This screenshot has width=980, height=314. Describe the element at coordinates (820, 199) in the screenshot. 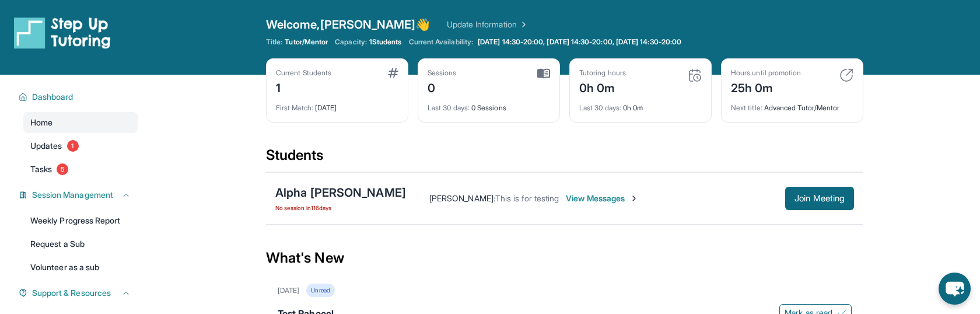

I see `button: Join Meeting` at that location.